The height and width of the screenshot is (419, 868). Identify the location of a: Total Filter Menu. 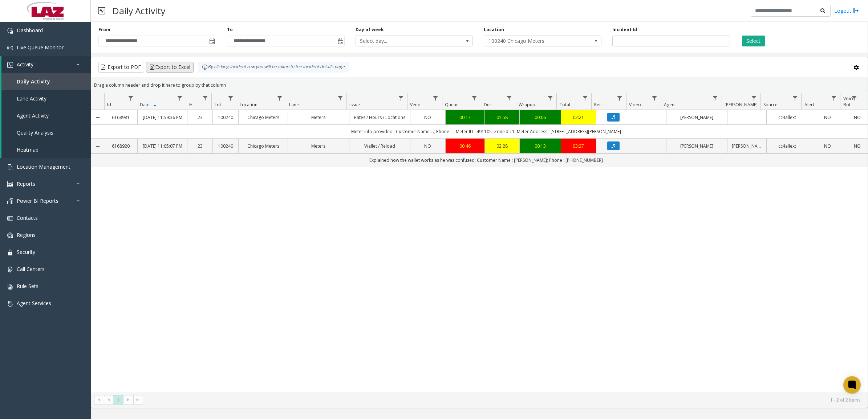
(585, 98).